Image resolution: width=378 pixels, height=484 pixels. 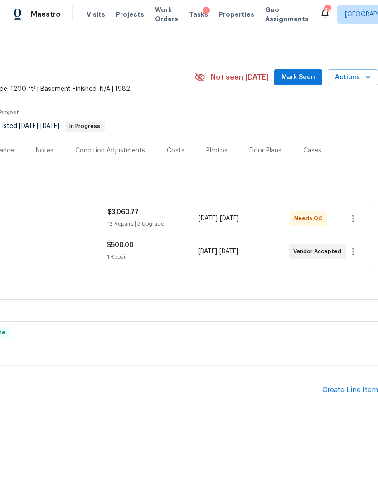 I want to click on div: 1, so click(x=206, y=11).